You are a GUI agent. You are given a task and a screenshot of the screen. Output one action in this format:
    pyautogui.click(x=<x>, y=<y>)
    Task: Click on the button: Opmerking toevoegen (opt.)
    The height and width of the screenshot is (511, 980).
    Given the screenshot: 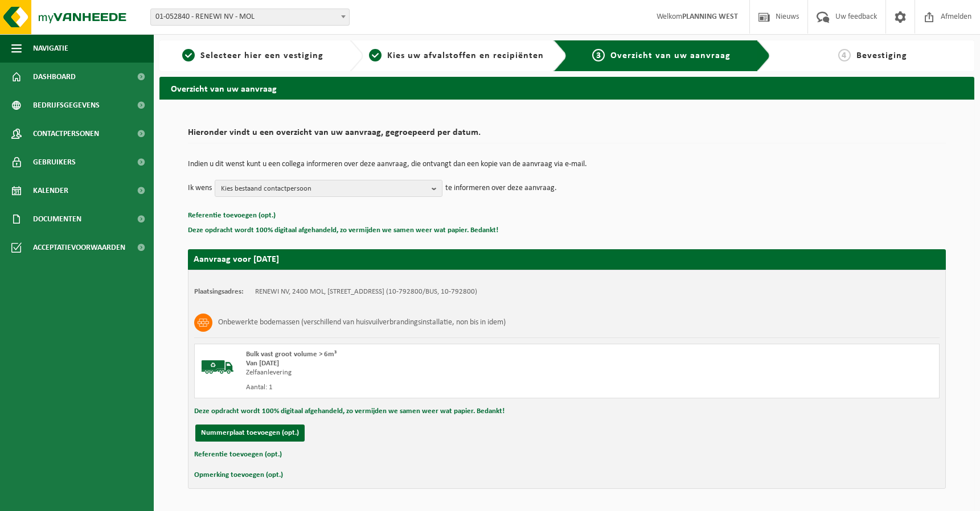 What is the action you would take?
    pyautogui.click(x=239, y=475)
    